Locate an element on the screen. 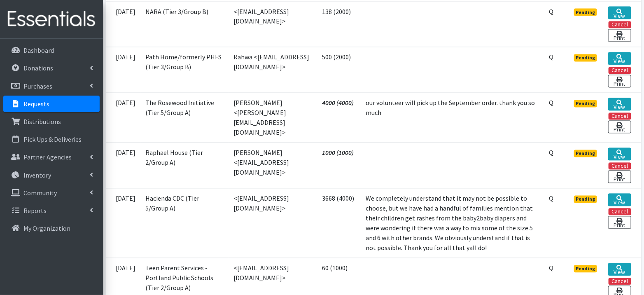 This screenshot has width=644, height=295. a: Community is located at coordinates (51, 193).